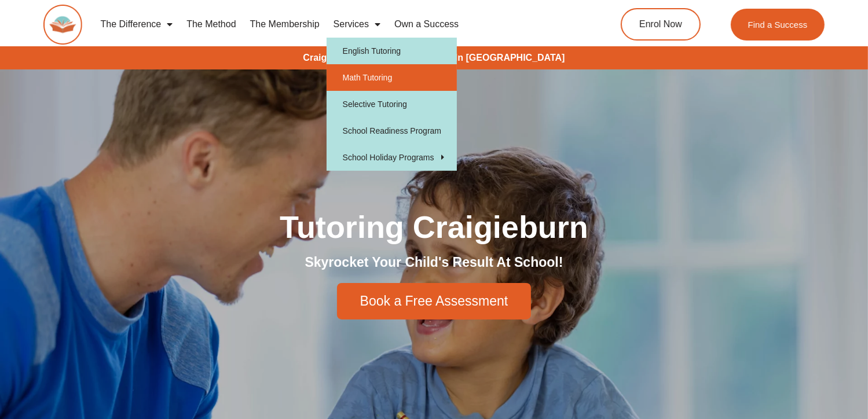 The height and width of the screenshot is (419, 868). What do you see at coordinates (434, 301) in the screenshot?
I see `span: Book a Free Assessment` at bounding box center [434, 301].